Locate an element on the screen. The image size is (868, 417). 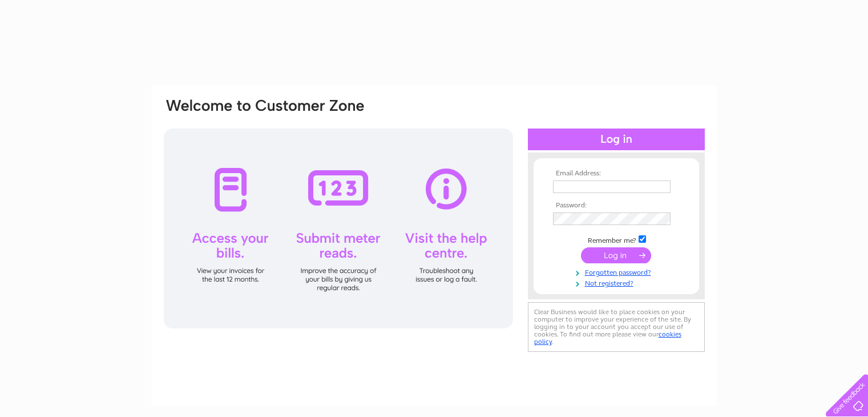
th: Email Address: is located at coordinates (616, 174).